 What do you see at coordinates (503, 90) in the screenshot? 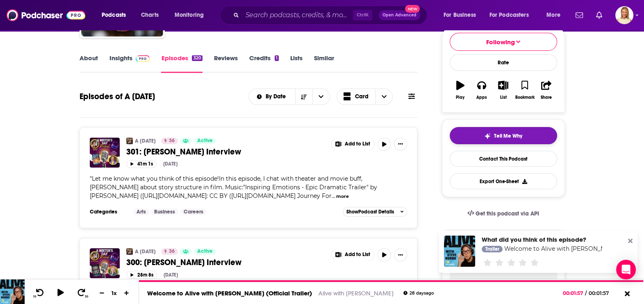
I see `button: List` at bounding box center [503, 90].